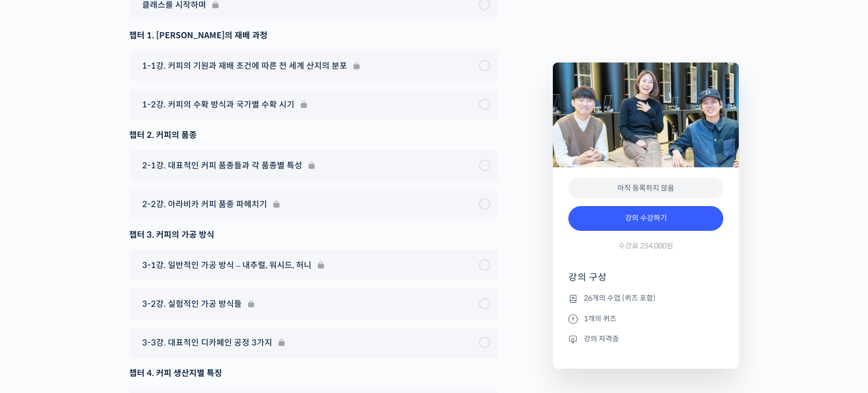 Image resolution: width=868 pixels, height=393 pixels. I want to click on h4: 강의 구성, so click(646, 281).